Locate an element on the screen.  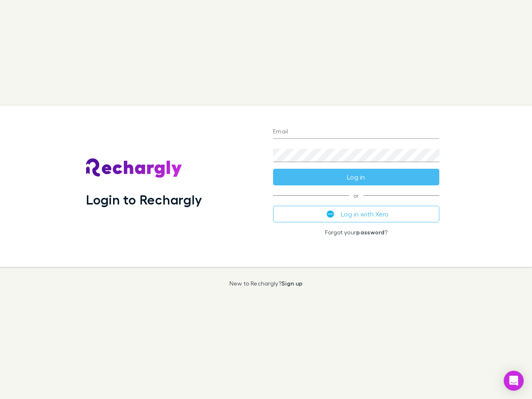
button: Log in with Xero is located at coordinates (356, 214).